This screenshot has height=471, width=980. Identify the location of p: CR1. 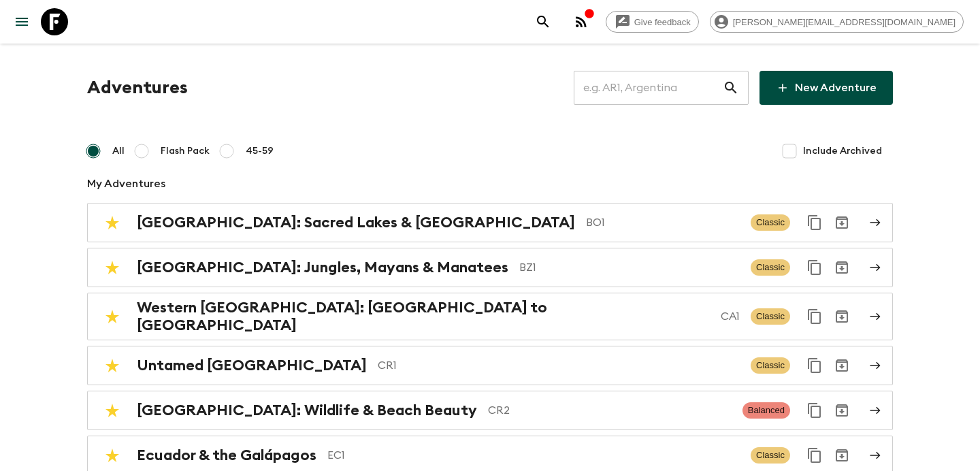
(559, 366).